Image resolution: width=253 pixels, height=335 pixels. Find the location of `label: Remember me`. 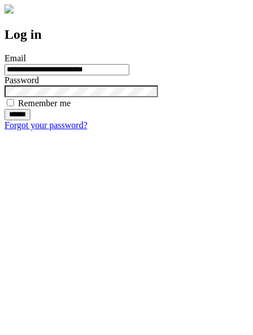

label: Remember me is located at coordinates (44, 103).